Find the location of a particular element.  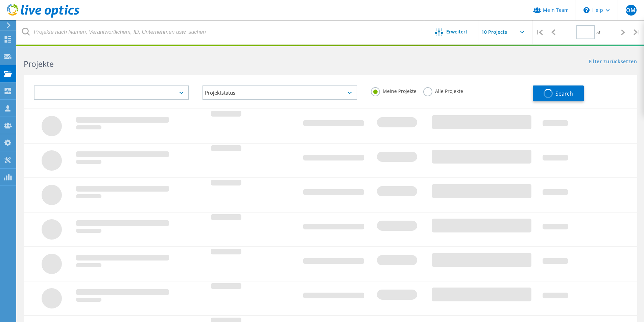

a: Filter zurücksetzen is located at coordinates (613, 62).